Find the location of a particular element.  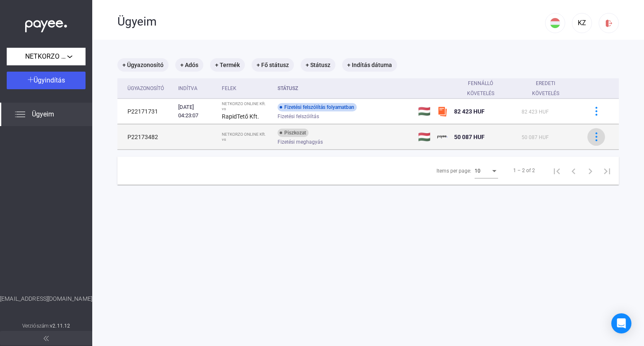

mat-chip: + Fő státusz is located at coordinates (273, 65).